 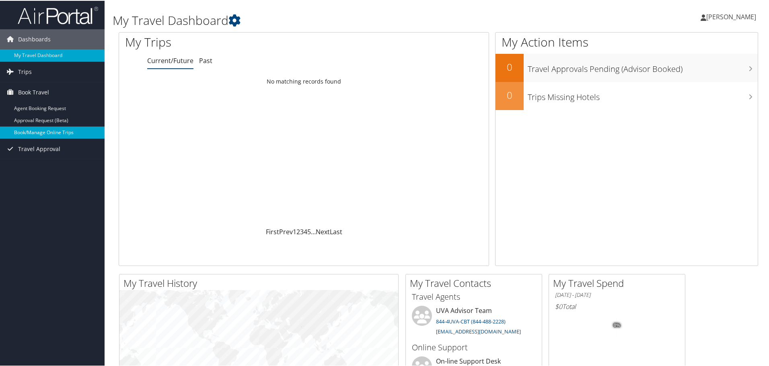 I want to click on h1: My Travel Dashboard, so click(x=330, y=20).